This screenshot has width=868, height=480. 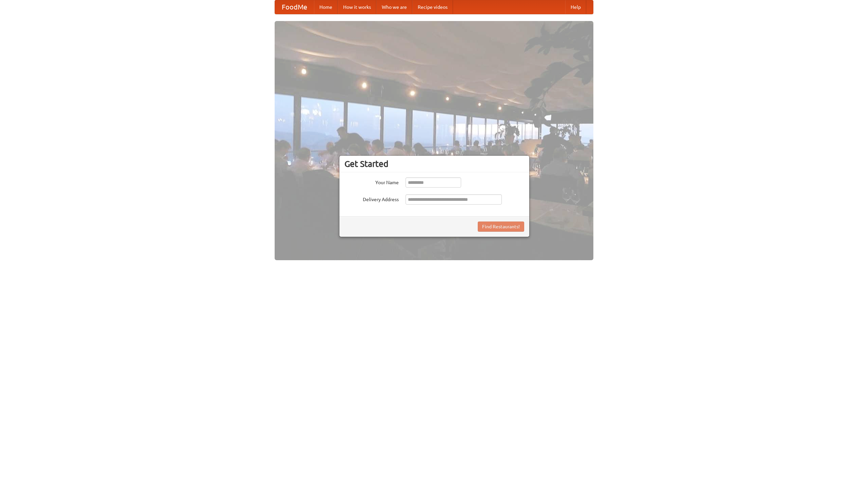 What do you see at coordinates (433, 7) in the screenshot?
I see `a: Recipe videos` at bounding box center [433, 7].